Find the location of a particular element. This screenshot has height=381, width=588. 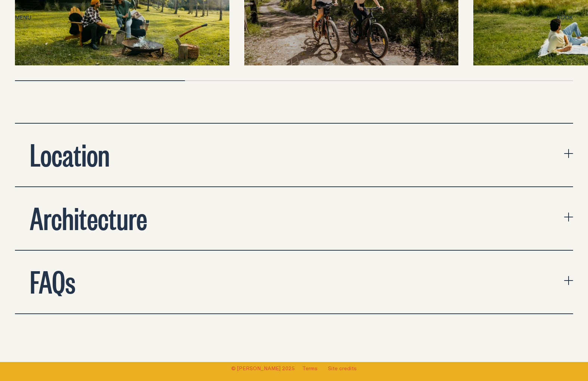

h2: Architecture is located at coordinates (88, 217).